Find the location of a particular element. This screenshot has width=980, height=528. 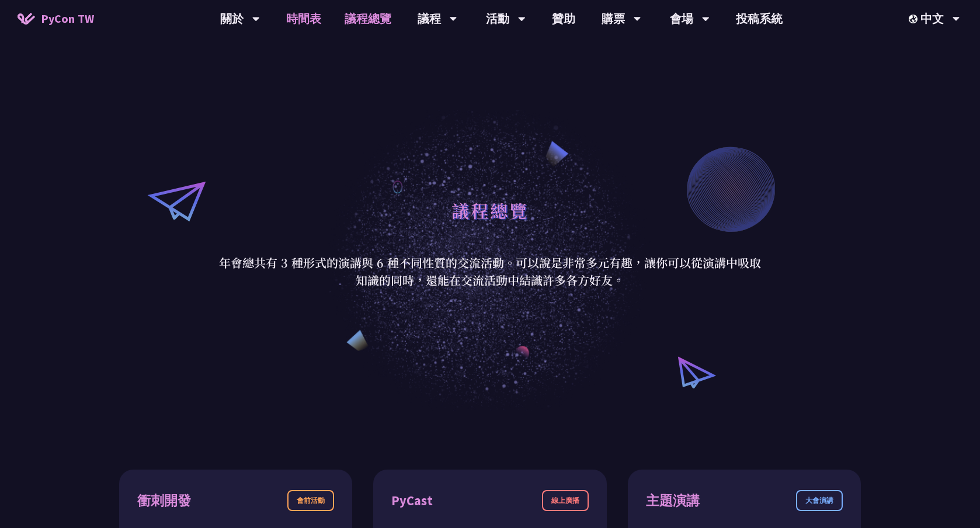

div: PyCast is located at coordinates (412, 501).